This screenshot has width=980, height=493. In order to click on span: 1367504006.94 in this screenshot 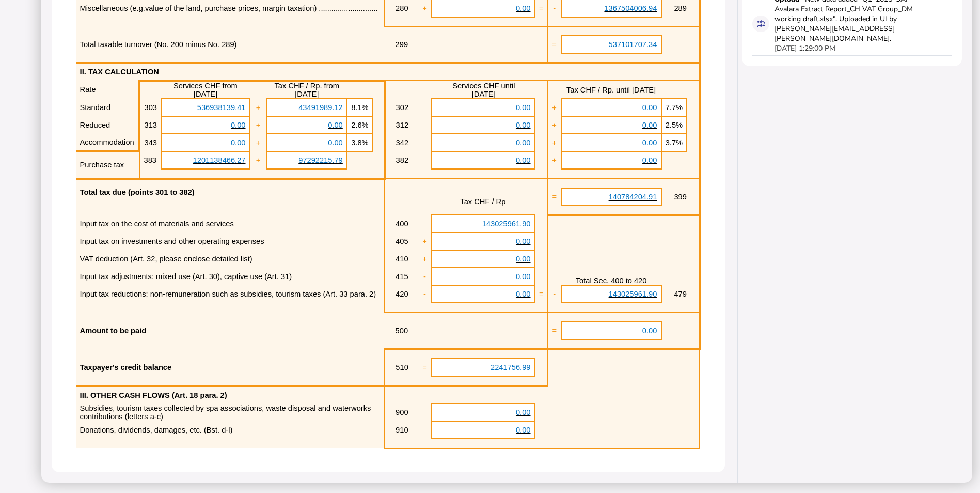, I will do `click(630, 8)`.